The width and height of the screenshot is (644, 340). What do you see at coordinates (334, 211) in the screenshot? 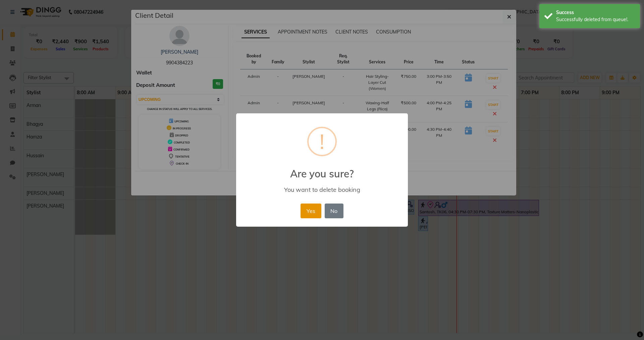
I see `button: No` at bounding box center [334, 211].